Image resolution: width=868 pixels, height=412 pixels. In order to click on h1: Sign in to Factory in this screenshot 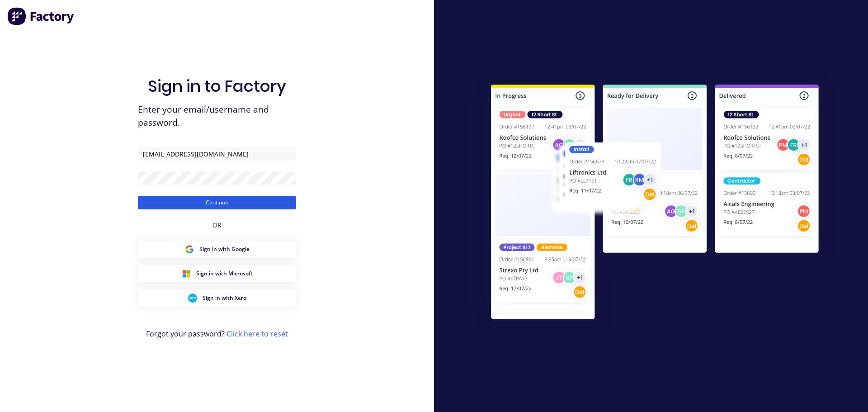, I will do `click(217, 86)`.